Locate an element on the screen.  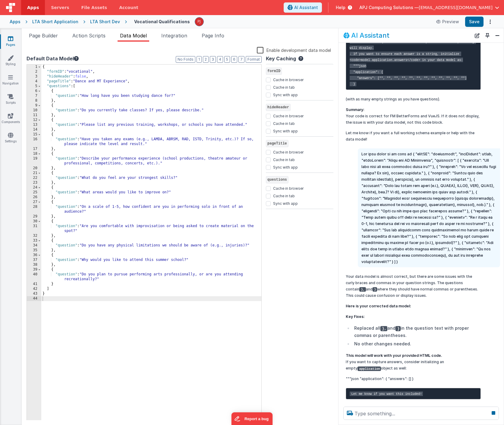
div: 21 is located at coordinates (34, 173).